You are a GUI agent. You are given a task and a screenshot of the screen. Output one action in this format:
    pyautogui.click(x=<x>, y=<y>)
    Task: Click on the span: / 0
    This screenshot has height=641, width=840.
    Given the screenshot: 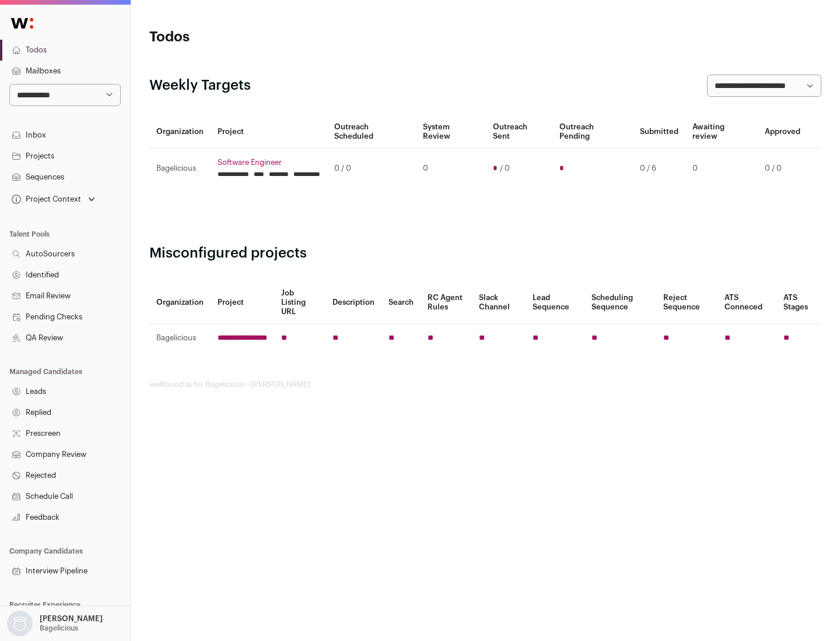 What is the action you would take?
    pyautogui.click(x=505, y=168)
    